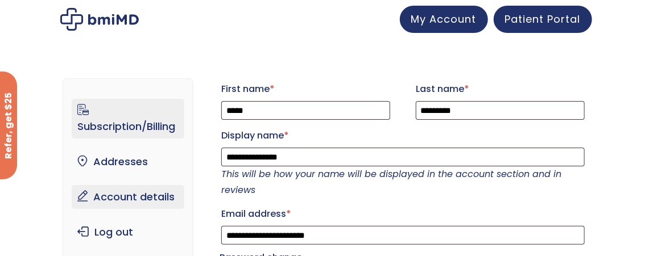 This screenshot has height=256, width=649. I want to click on label: Display name, so click(402, 136).